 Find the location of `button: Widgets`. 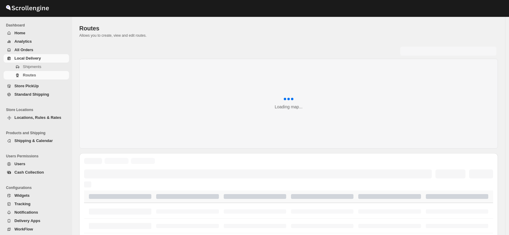

button: Widgets is located at coordinates (36, 195).